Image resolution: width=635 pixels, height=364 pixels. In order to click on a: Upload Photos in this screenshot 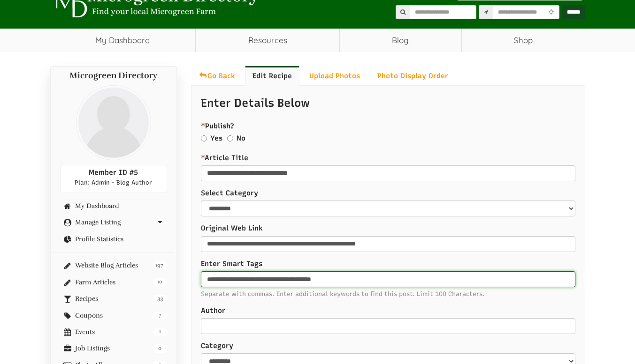, I will do `click(335, 76)`.